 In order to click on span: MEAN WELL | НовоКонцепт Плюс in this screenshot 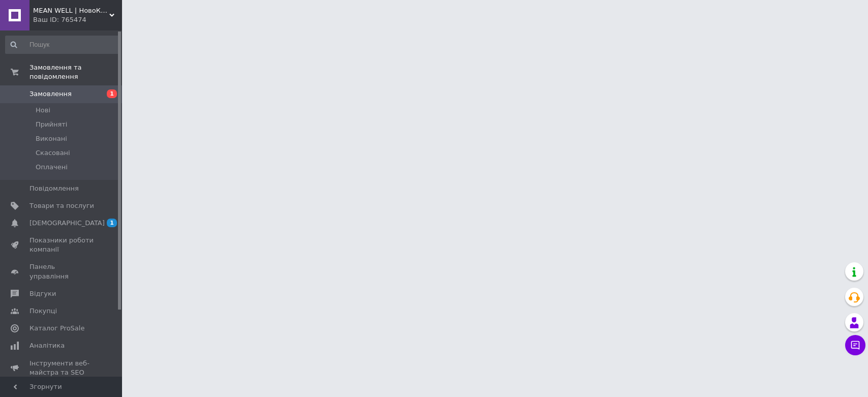, I will do `click(71, 11)`.